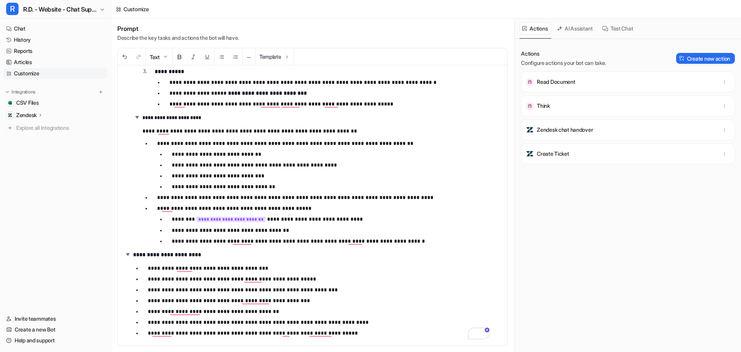  What do you see at coordinates (55, 340) in the screenshot?
I see `a: Help and support` at bounding box center [55, 340].